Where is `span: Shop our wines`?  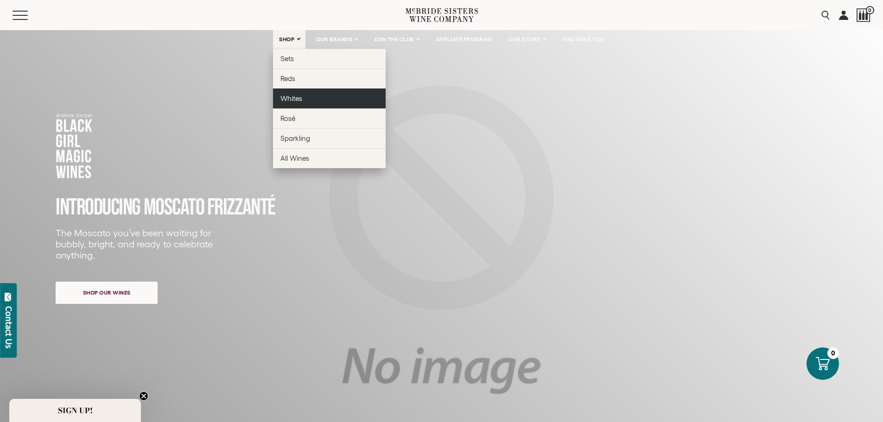 span: Shop our wines is located at coordinates (107, 292).